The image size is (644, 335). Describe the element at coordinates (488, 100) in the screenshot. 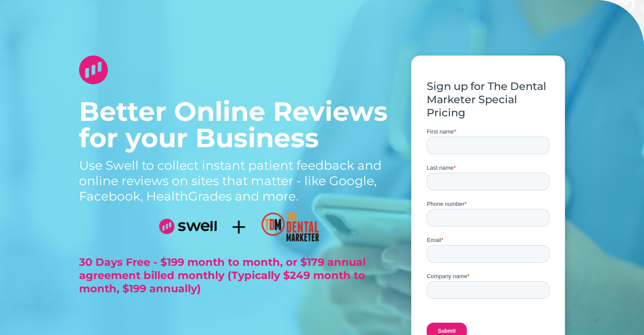

I see `h3: Sign up for The Dental Marketer Special Pricing` at that location.